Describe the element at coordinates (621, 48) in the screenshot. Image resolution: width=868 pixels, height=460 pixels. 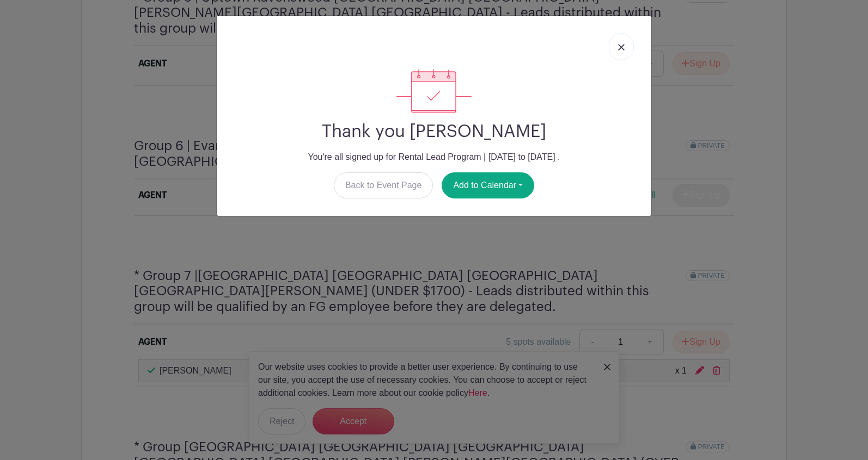
I see `img: close_button-5f87c8562297e5c2d7936805f587ecaba9071eb48480494691a3f1689db116b3.svg` at that location.